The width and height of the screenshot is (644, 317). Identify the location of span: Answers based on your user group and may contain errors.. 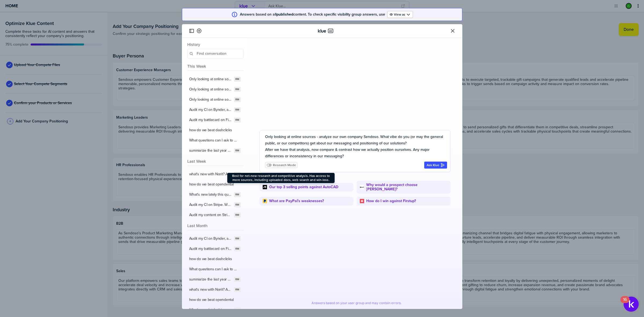
(357, 303).